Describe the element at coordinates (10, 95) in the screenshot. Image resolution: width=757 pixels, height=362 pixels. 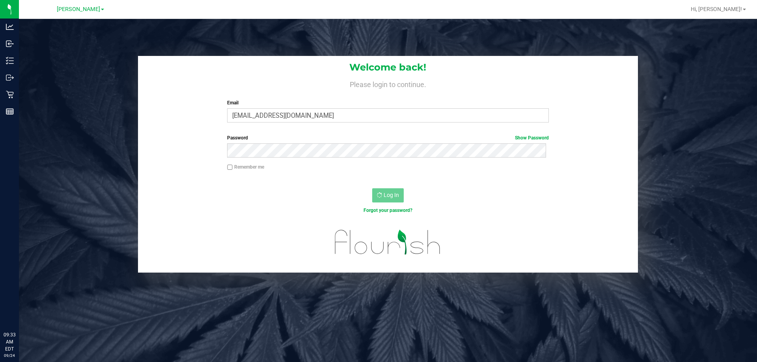
I see `inline-svg: Retail` at that location.